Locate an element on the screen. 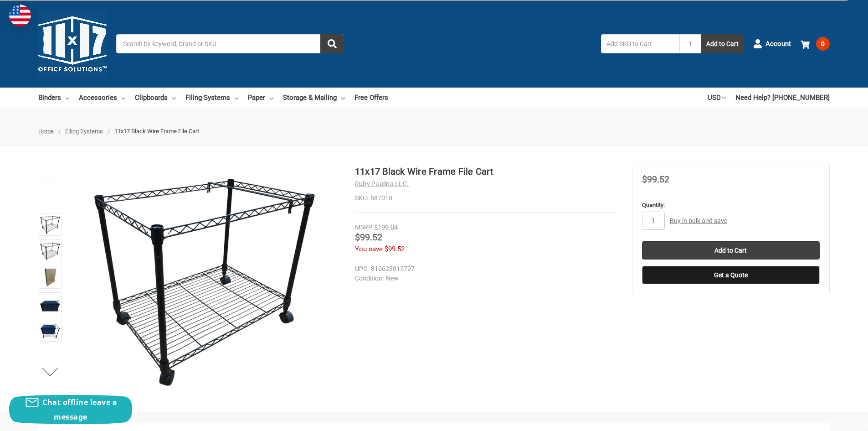 This screenshot has height=431, width=868. a: Paper is located at coordinates (261, 98).